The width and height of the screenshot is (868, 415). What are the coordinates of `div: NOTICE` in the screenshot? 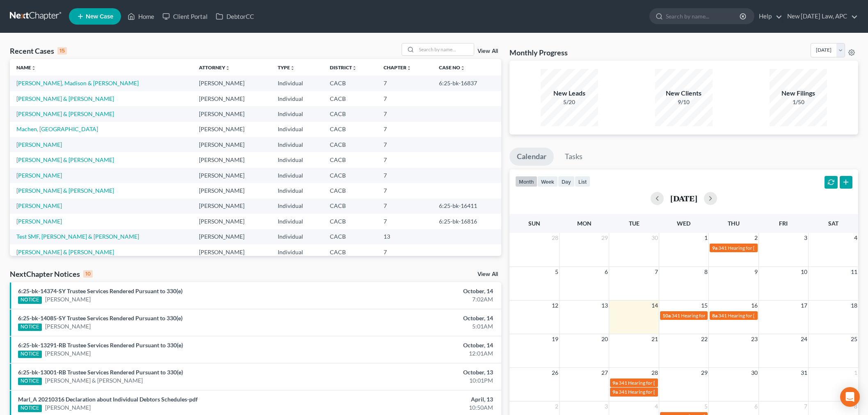 It's located at (30, 327).